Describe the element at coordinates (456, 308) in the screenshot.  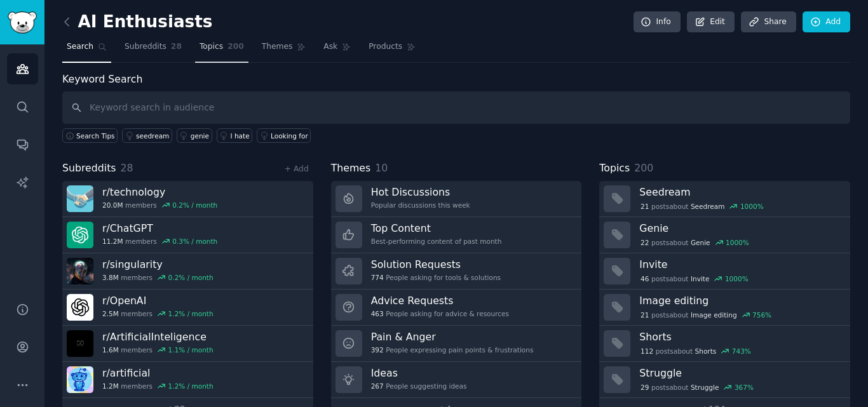
I see `a: Advice Requests463People asking for advice & resources` at that location.